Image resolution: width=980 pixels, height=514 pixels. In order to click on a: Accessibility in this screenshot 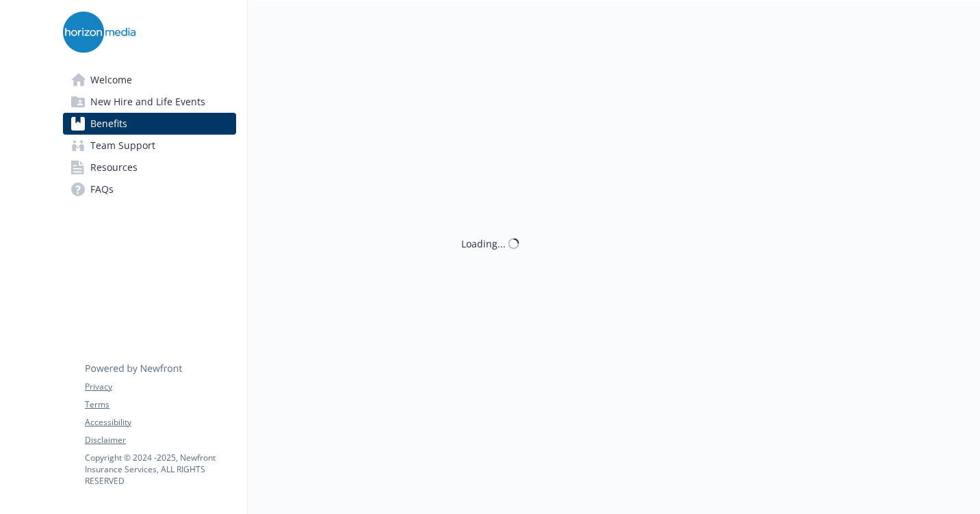, I will do `click(160, 422)`.